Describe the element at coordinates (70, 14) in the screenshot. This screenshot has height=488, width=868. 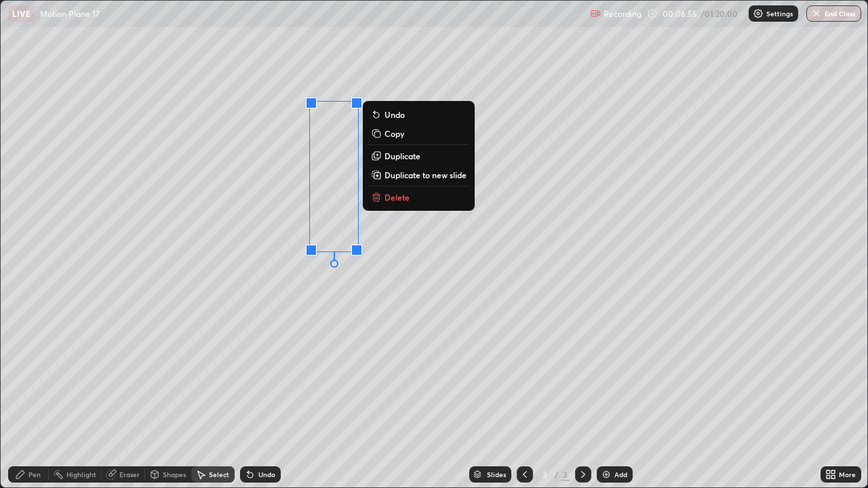
I see `p: Motion Plane 17` at that location.